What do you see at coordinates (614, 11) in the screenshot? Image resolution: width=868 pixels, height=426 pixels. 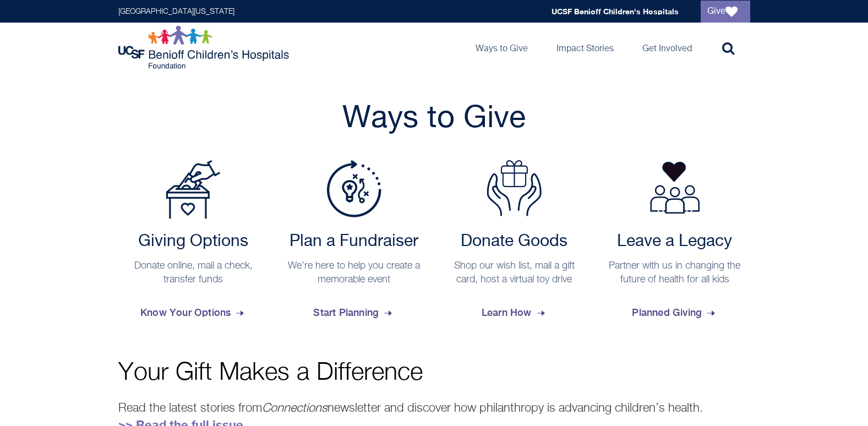 I see `a: UCSF Benioff Children's Hospitals` at bounding box center [614, 11].